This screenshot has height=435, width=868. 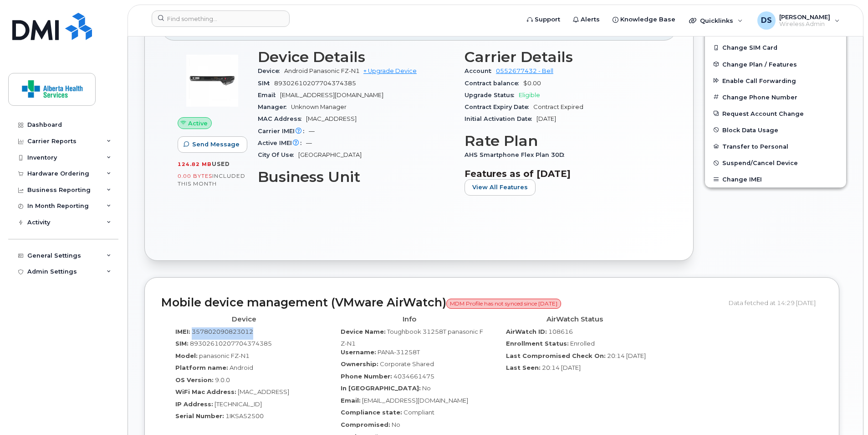 What do you see at coordinates (282, 142) in the screenshot?
I see `span: Active IMEI` at bounding box center [282, 142].